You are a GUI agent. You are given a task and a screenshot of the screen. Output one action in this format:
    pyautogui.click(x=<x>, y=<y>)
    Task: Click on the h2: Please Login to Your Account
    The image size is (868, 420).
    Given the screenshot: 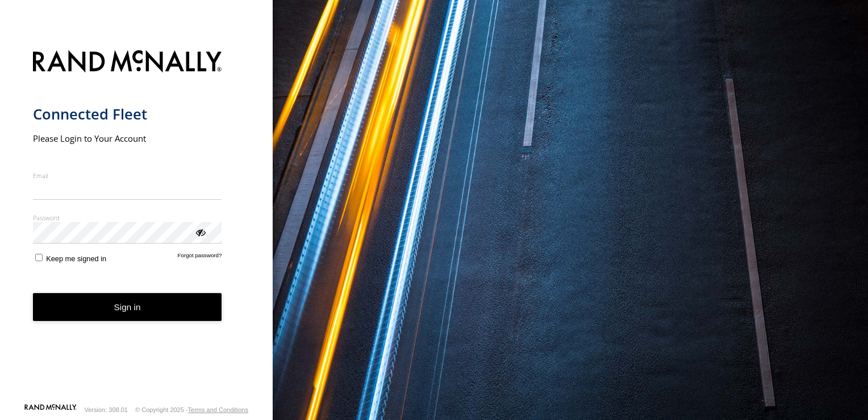 What is the action you would take?
    pyautogui.click(x=127, y=138)
    